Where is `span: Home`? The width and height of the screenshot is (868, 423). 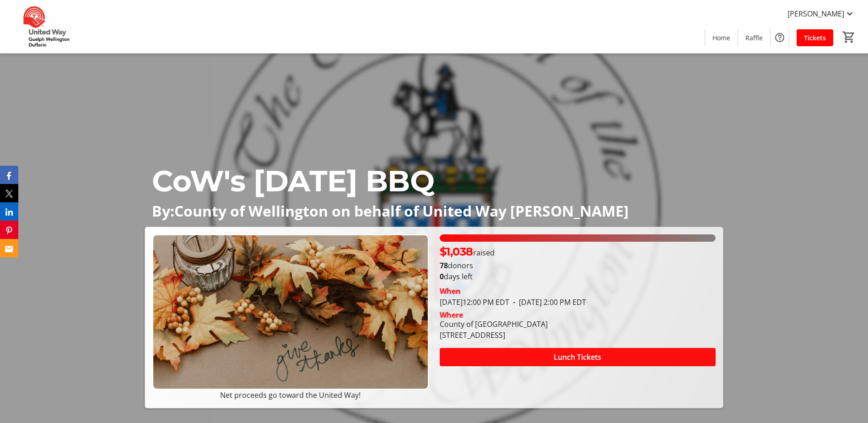
span: Home is located at coordinates (721, 37).